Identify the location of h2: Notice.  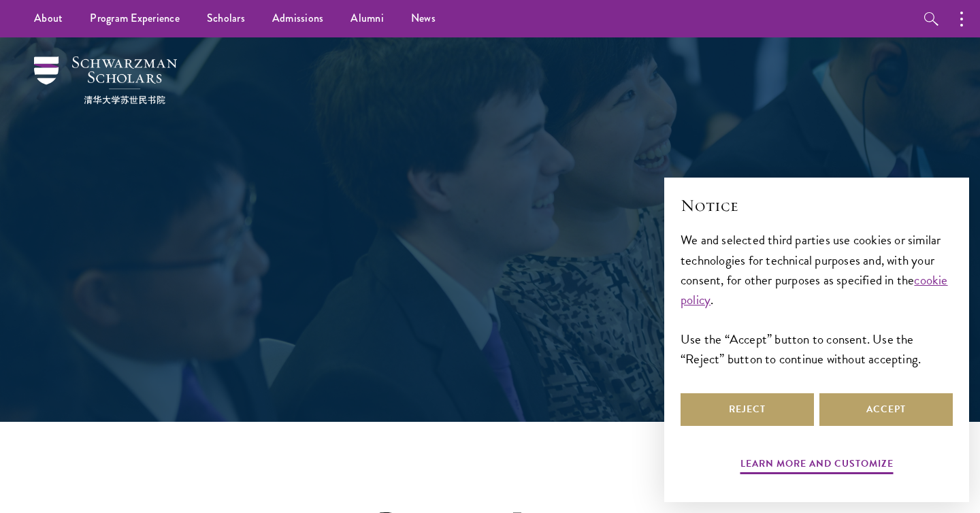
(817, 205).